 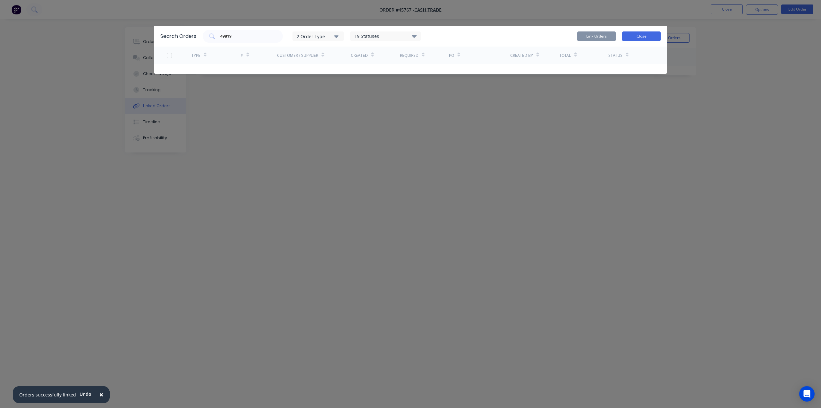 I want to click on div: Orders successfully linked, so click(x=47, y=394).